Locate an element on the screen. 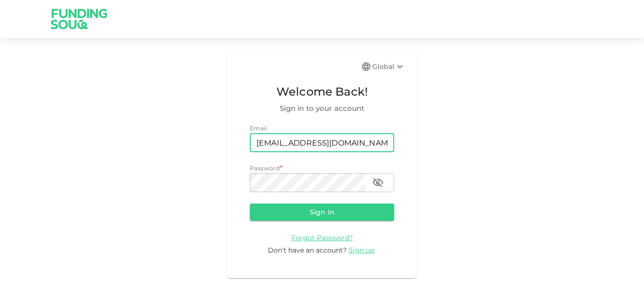 This screenshot has width=644, height=292. a: Forgot Password? is located at coordinates (322, 237).